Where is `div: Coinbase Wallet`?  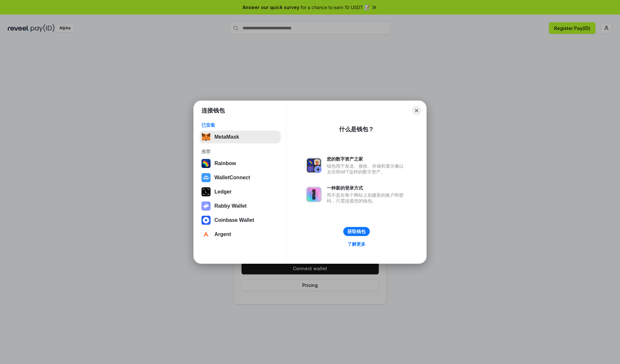
div: Coinbase Wallet is located at coordinates (234, 220).